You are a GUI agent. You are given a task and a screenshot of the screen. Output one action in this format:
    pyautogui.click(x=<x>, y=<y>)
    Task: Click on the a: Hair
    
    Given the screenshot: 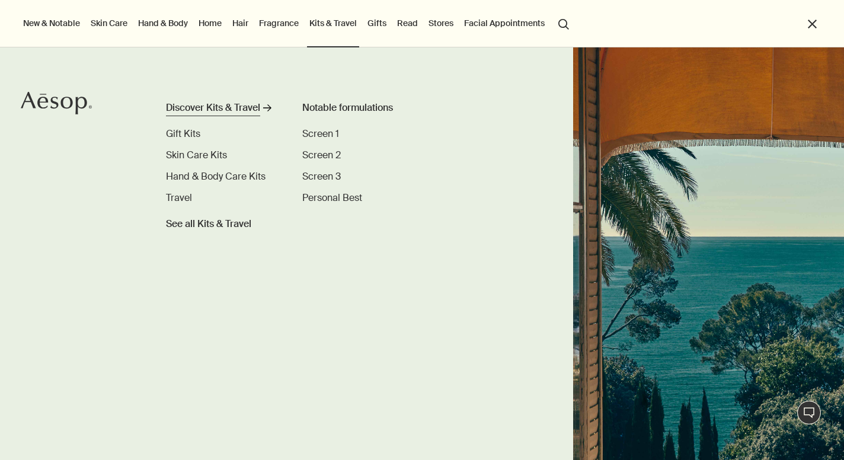 What is the action you would take?
    pyautogui.click(x=240, y=23)
    